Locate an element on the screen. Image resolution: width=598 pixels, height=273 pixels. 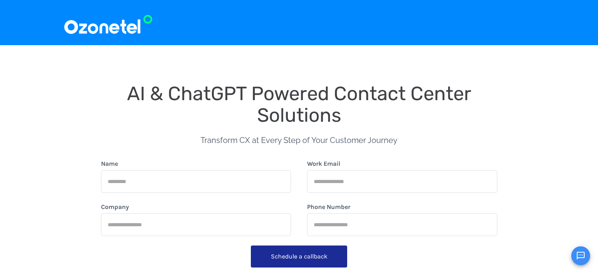
button: Schedule a callback is located at coordinates (299, 257).